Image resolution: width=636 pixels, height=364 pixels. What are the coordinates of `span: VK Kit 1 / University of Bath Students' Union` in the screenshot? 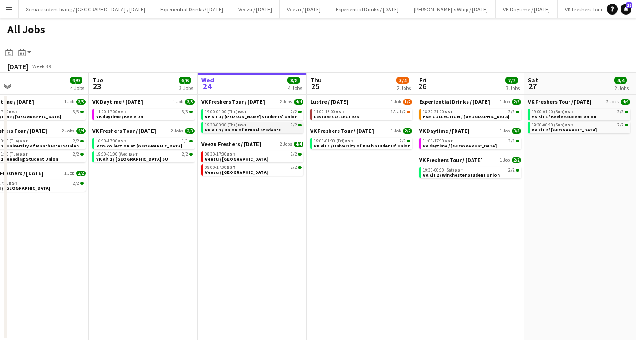 It's located at (362, 146).